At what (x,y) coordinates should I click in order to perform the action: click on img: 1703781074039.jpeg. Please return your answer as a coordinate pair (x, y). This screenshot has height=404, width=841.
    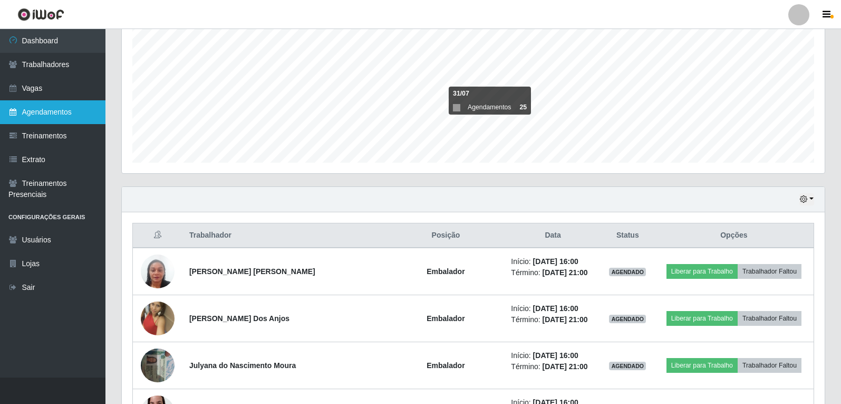
    Looking at the image, I should click on (158, 271).